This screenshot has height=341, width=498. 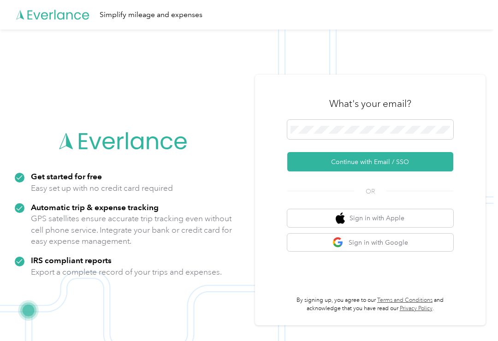 I want to click on h3: What's your email?, so click(x=370, y=104).